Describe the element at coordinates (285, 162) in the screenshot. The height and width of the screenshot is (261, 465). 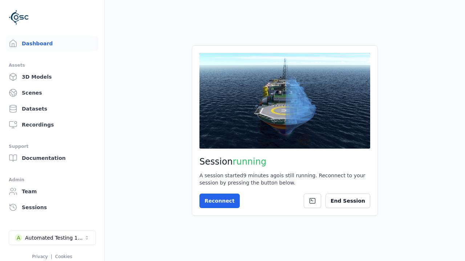
I see `h2: Session` at that location.